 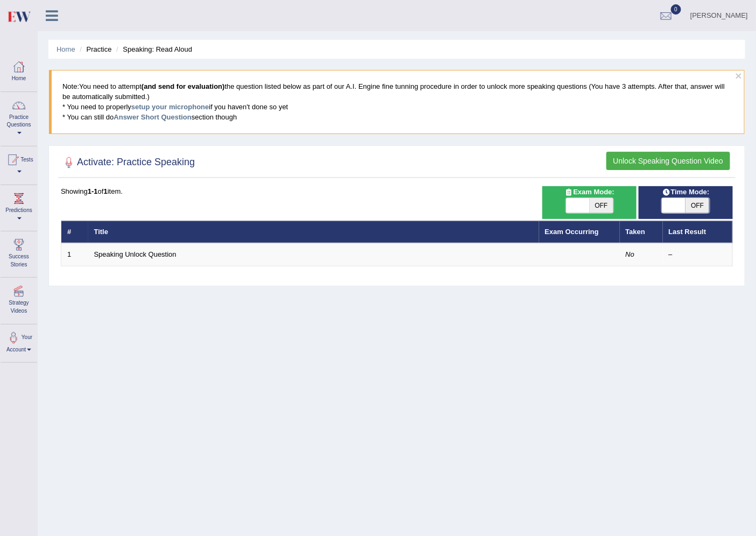 What do you see at coordinates (152, 116) in the screenshot?
I see `a: Answer Short Question` at bounding box center [152, 116].